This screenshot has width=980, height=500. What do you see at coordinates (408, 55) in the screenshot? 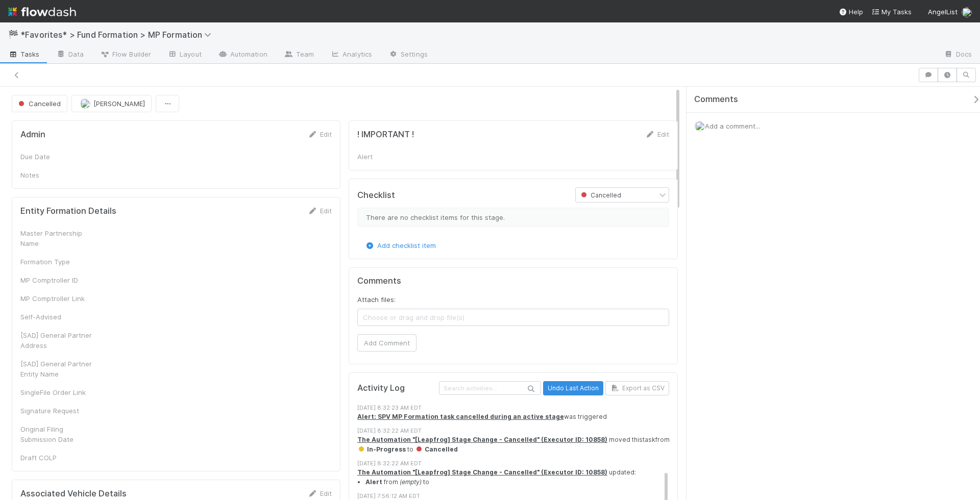
I see `a: Settings` at bounding box center [408, 55].